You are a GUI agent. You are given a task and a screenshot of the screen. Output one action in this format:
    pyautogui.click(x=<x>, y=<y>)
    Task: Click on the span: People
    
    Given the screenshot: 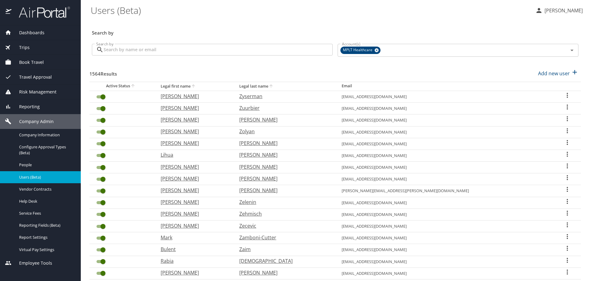 What is the action you would take?
    pyautogui.click(x=46, y=165)
    